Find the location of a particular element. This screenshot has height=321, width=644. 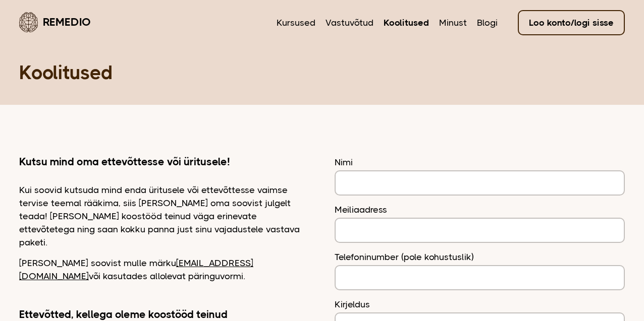

a: Kursused is located at coordinates (296, 23).